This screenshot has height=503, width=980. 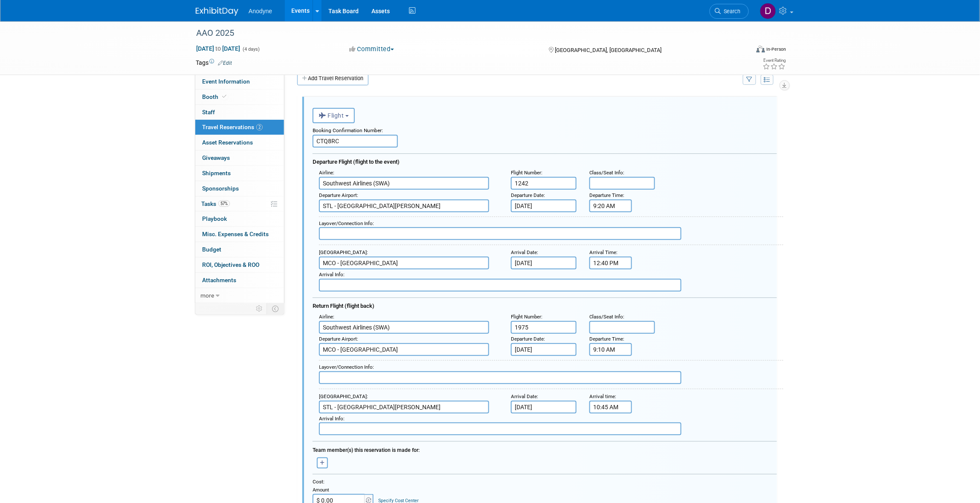 I want to click on span: Giveaways, so click(x=216, y=158).